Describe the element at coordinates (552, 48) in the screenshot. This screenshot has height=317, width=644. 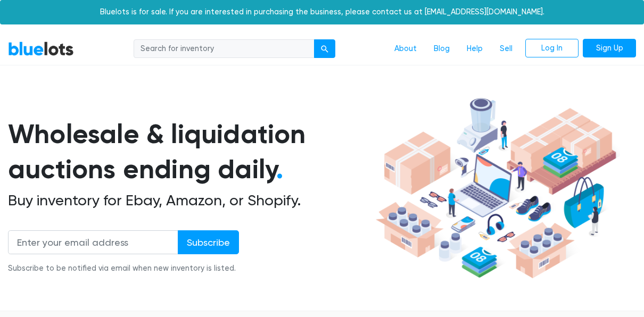
I see `a: Log In` at that location.